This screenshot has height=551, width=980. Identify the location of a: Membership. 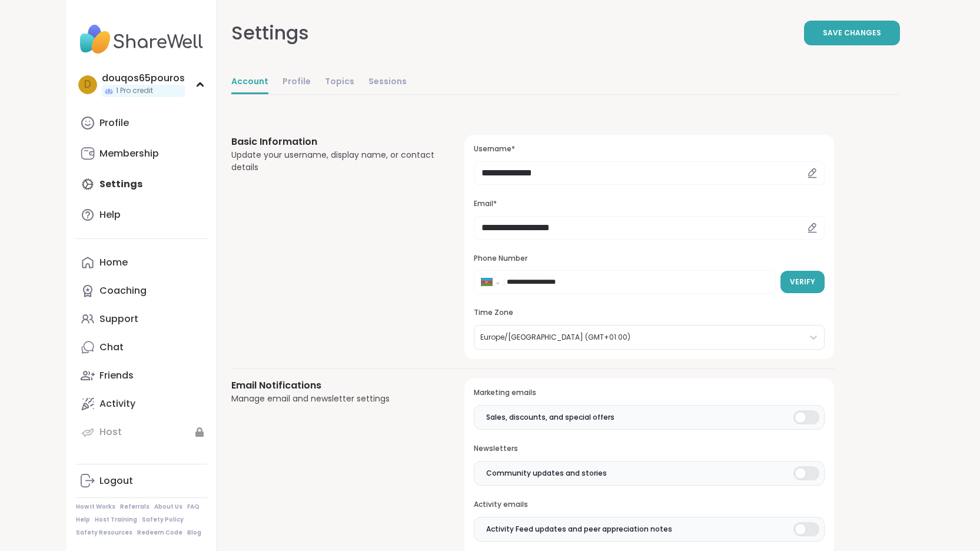
(141, 154).